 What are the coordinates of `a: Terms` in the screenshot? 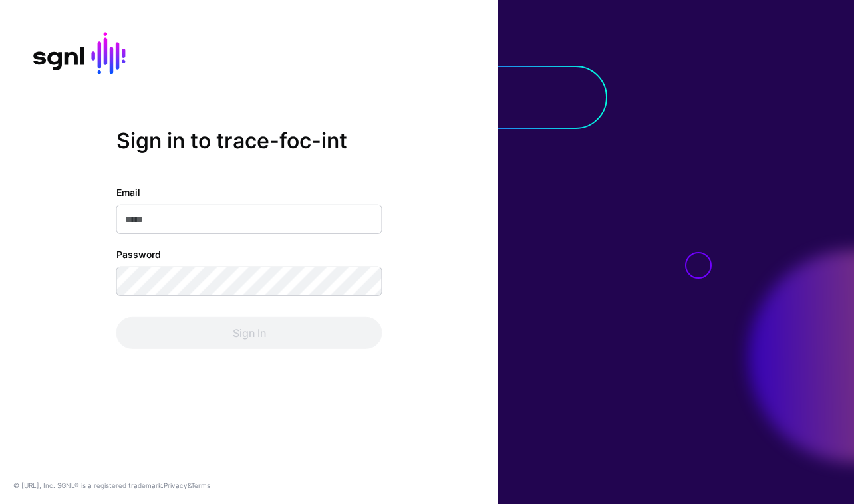 It's located at (200, 486).